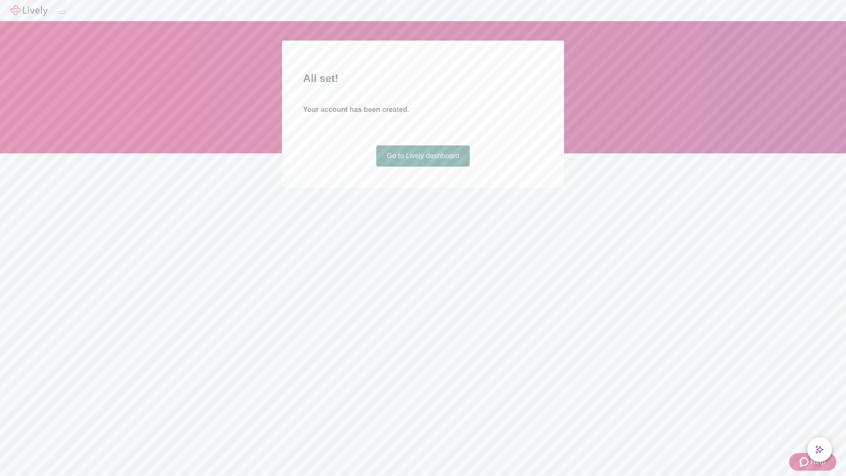 Image resolution: width=846 pixels, height=476 pixels. Describe the element at coordinates (62, 12) in the screenshot. I see `button: Log out` at that location.